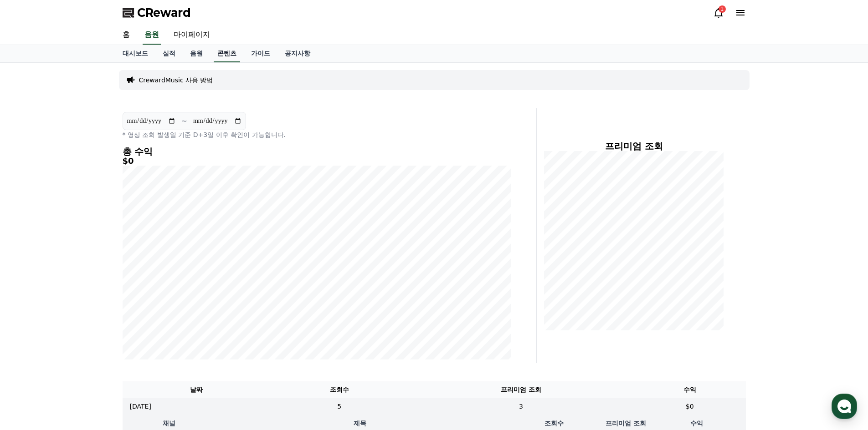  Describe the element at coordinates (521, 407) in the screenshot. I see `td: 3` at that location.